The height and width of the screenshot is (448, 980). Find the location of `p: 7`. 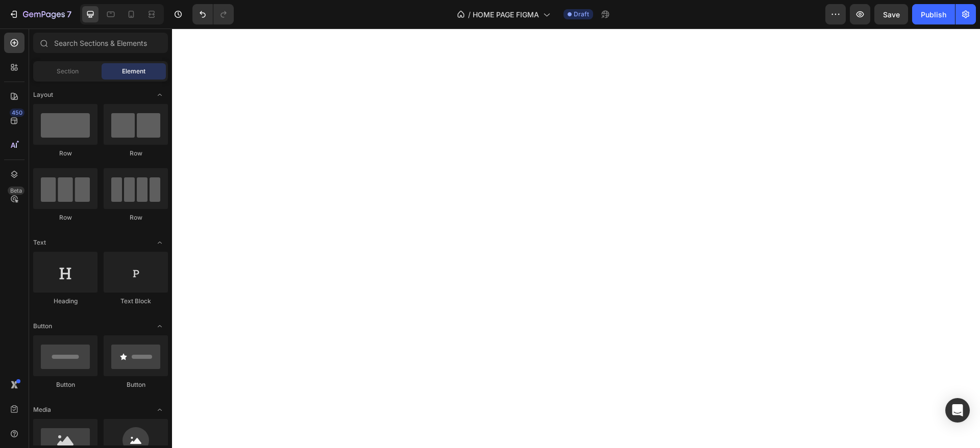

p: 7 is located at coordinates (69, 14).